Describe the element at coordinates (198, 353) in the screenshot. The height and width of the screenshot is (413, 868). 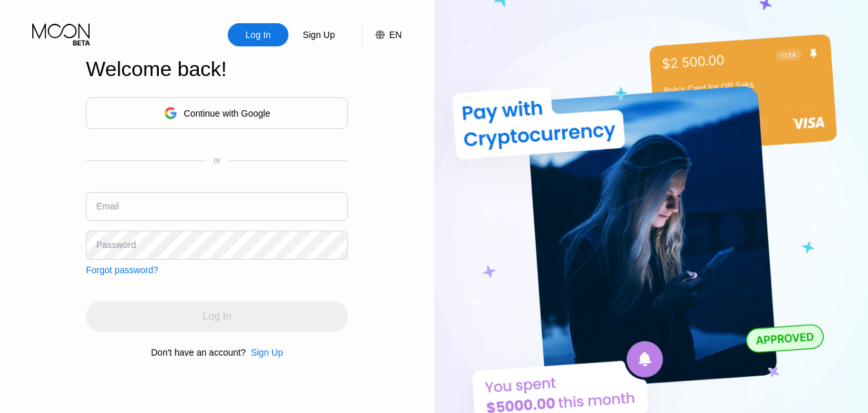
I see `div: Don't have an account?` at that location.